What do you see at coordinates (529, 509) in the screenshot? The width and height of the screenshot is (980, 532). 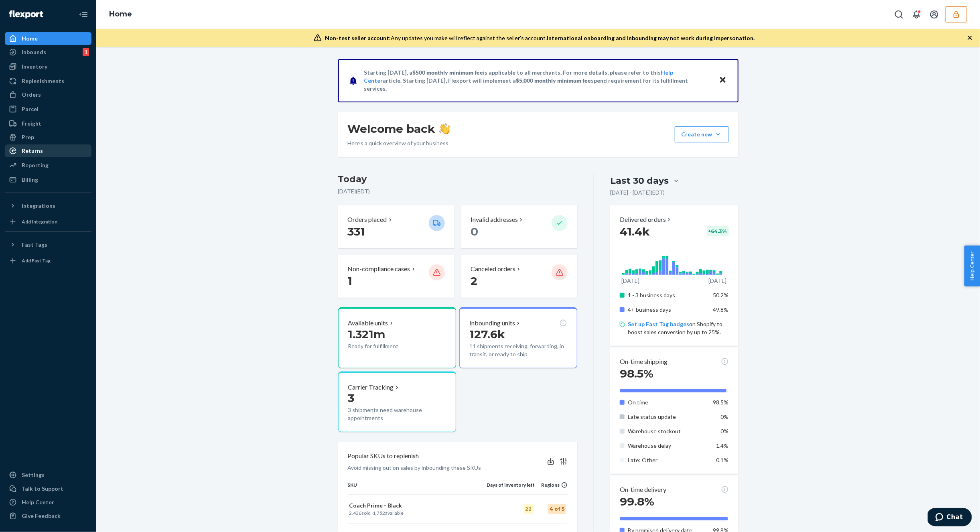 I see `div: 22` at bounding box center [529, 509].